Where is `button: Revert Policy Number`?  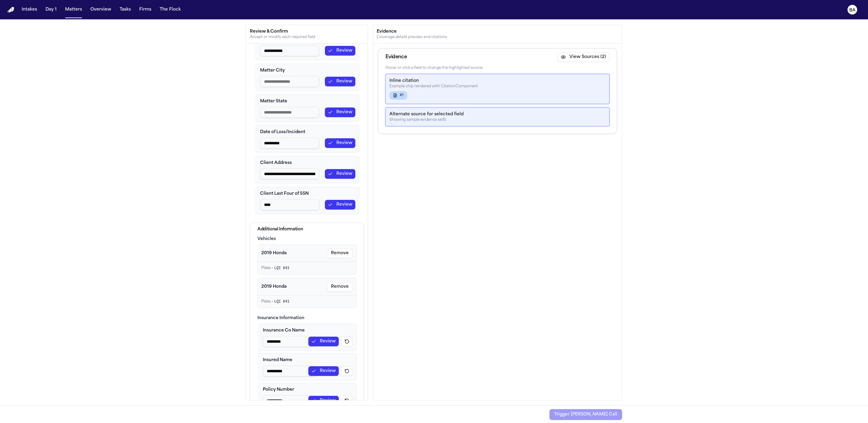
button: Revert Policy Number is located at coordinates (347, 400).